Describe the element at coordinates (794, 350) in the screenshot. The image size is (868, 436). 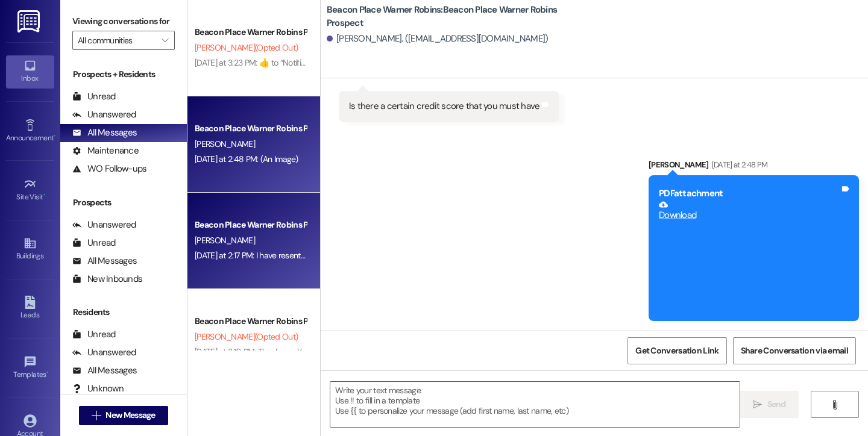
I see `button: Share Conversation via email` at that location.